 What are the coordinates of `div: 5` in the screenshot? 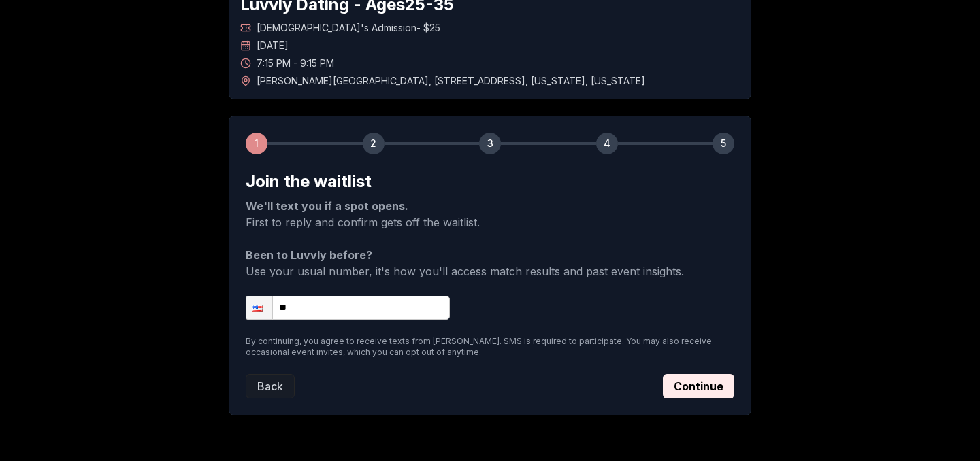 It's located at (723, 143).